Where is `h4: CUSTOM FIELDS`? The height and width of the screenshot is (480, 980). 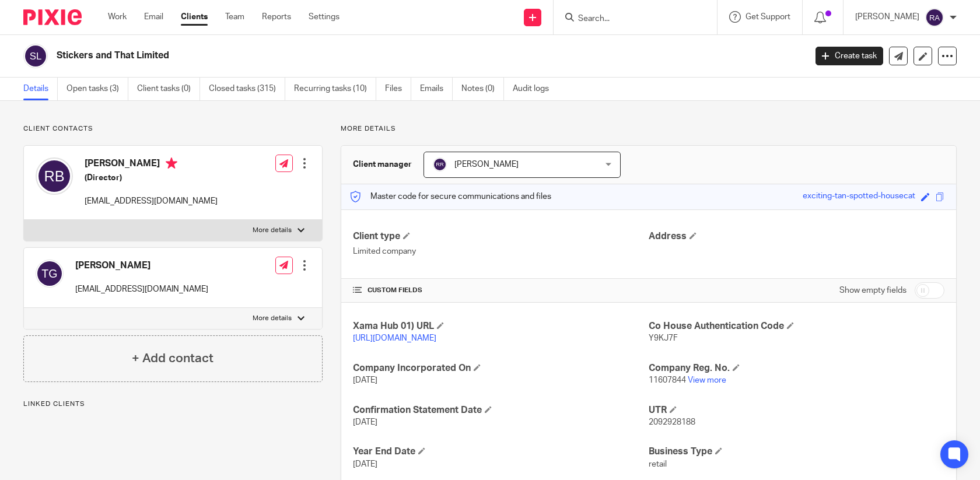
h4: CUSTOM FIELDS is located at coordinates (501, 291).